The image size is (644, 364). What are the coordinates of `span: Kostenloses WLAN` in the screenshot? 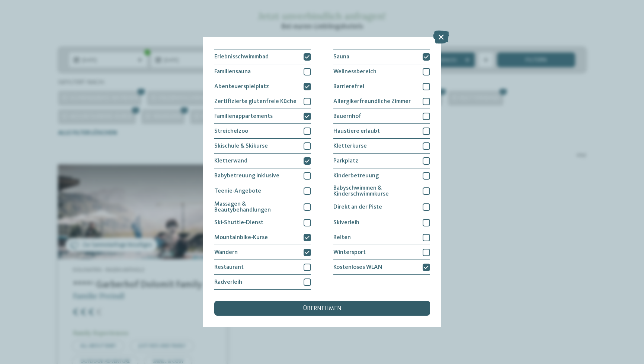 It's located at (358, 267).